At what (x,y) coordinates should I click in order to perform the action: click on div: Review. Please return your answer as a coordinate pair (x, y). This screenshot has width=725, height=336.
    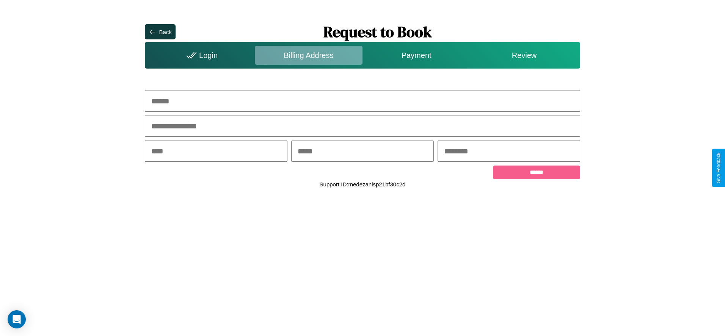
    Looking at the image, I should click on (524, 55).